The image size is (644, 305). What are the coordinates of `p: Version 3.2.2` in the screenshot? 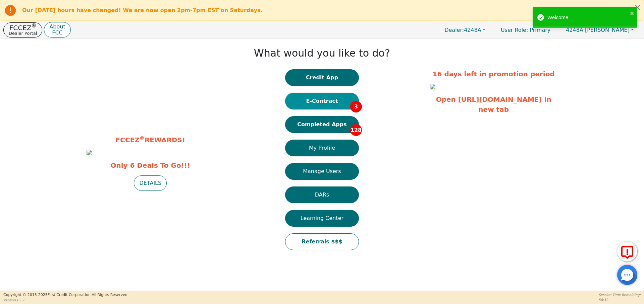 It's located at (65, 300).